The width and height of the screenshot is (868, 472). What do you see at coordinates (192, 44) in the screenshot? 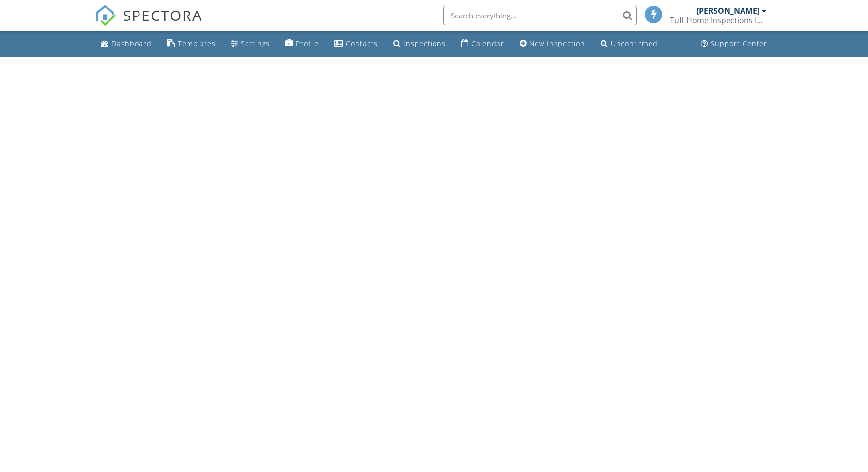
I see `a: Templates` at bounding box center [192, 44].